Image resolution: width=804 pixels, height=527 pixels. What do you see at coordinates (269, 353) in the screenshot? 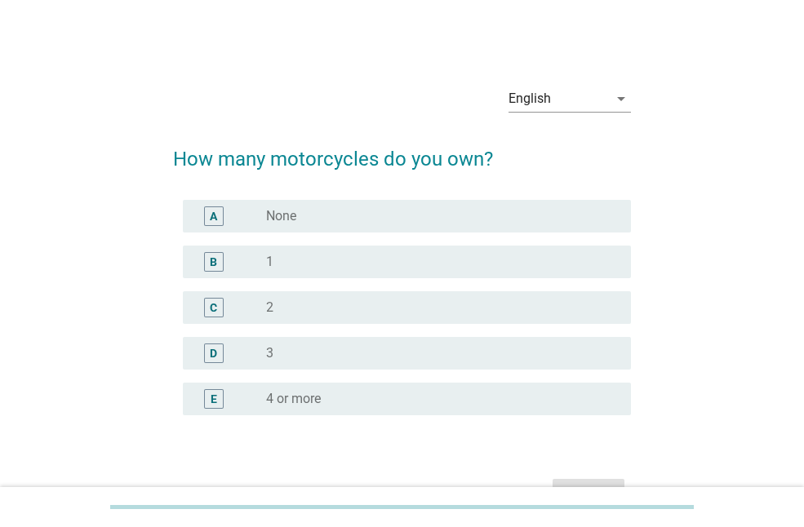
I see `label: 3` at bounding box center [269, 353].